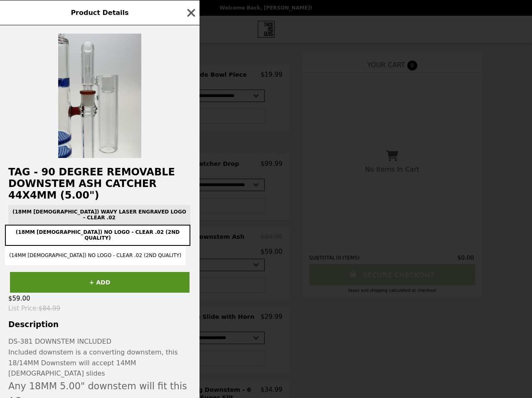  What do you see at coordinates (100, 13) in the screenshot?
I see `span: Product Details` at bounding box center [100, 13].